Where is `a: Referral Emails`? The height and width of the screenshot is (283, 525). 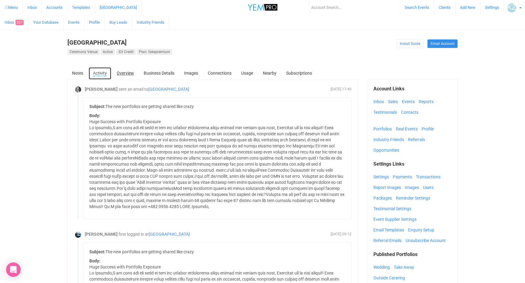 a: Referral Emails is located at coordinates (389, 241).